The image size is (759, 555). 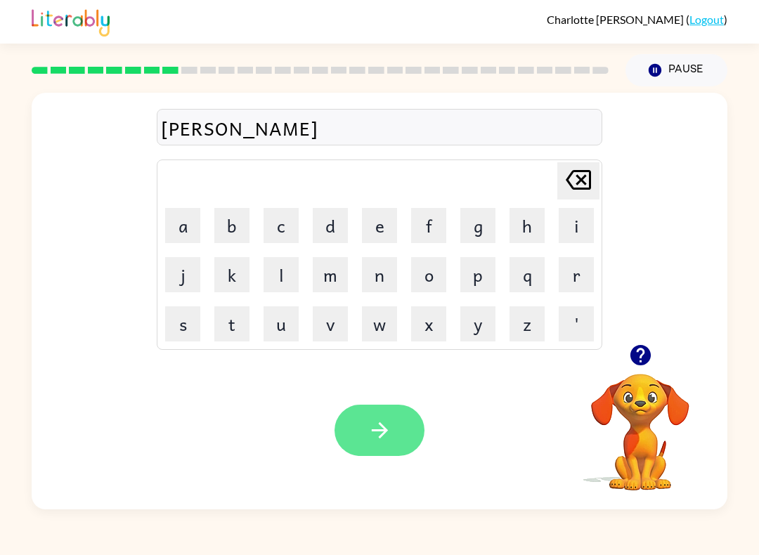 What do you see at coordinates (576, 225) in the screenshot?
I see `button: i` at bounding box center [576, 225].